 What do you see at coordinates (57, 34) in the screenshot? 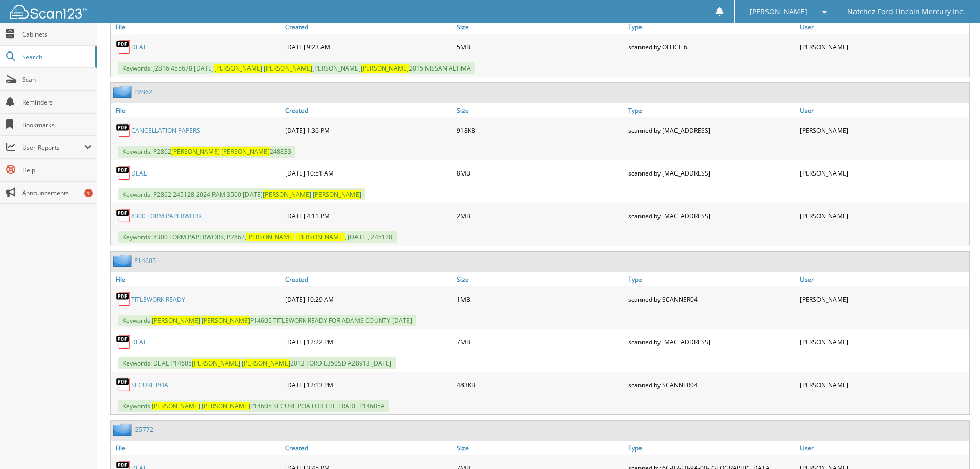
I see `span: Cabinets` at bounding box center [57, 34].